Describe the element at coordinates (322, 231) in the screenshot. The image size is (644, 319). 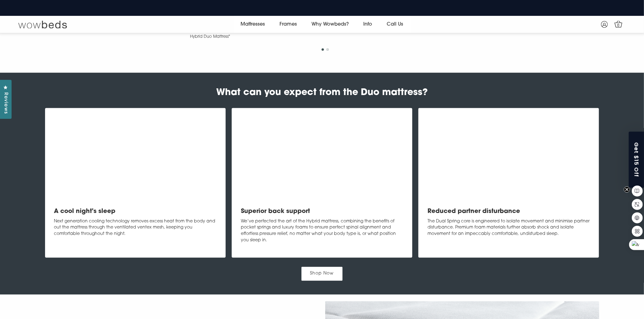
I see `p: We’ve perfected the art of the Hybrid mattress, combining the benefits of pocket springs and luxu...` at that location.